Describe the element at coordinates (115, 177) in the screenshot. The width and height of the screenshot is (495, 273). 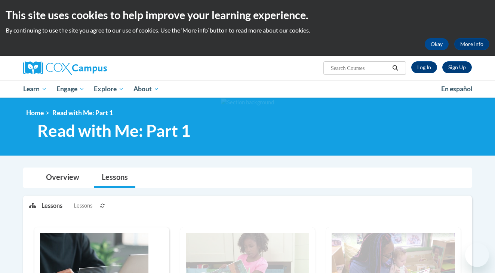
I see `a: Lessons` at that location.